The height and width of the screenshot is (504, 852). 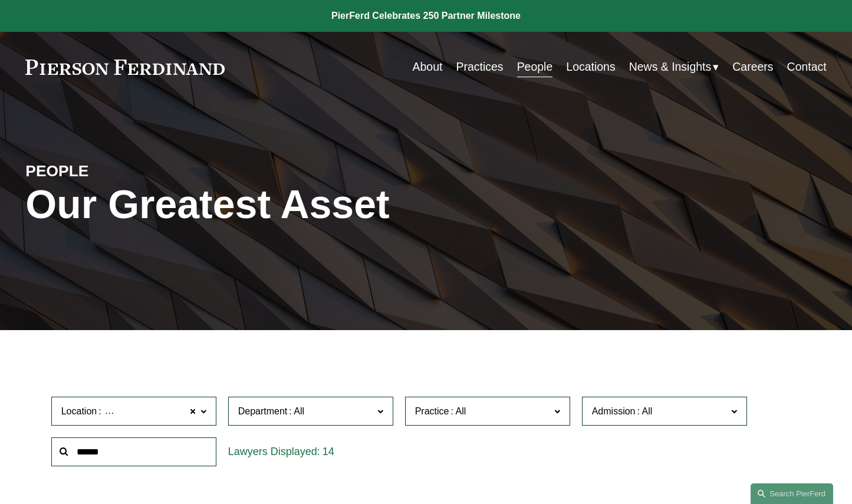 What do you see at coordinates (263, 411) in the screenshot?
I see `span: Department` at bounding box center [263, 411].